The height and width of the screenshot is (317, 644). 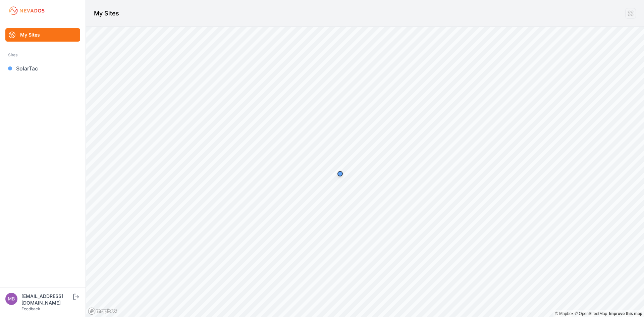 What do you see at coordinates (365, 172) in the screenshot?
I see `canvas: Map` at bounding box center [365, 172].